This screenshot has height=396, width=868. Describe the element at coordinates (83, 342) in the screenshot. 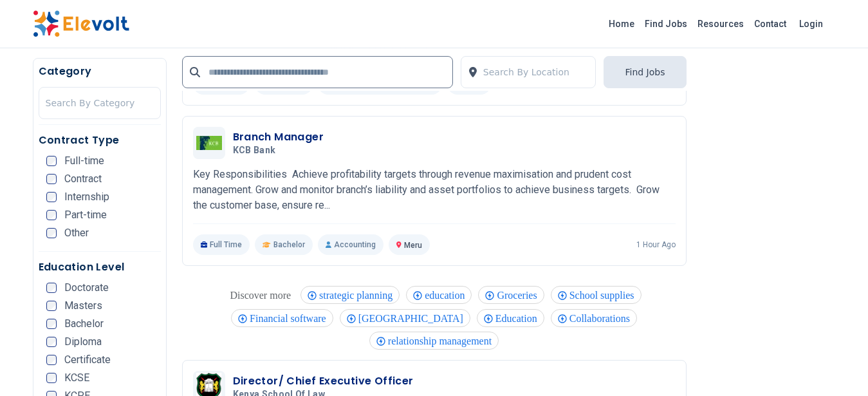

I see `span: Diploma` at that location.